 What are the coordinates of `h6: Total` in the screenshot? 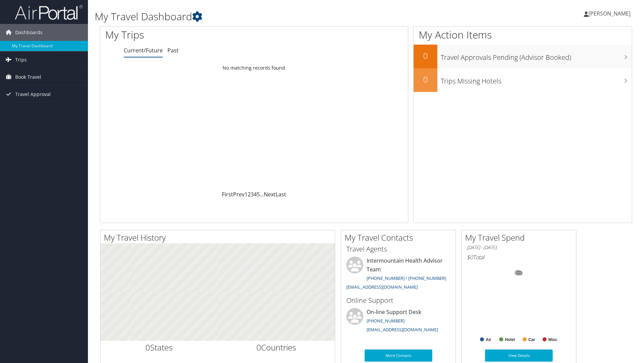 It's located at (519, 257).